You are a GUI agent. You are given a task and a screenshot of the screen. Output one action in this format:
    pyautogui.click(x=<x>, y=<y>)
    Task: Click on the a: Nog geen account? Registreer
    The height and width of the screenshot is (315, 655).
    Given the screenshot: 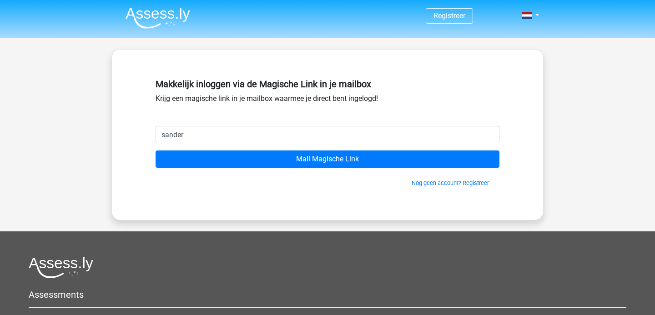 What is the action you would take?
    pyautogui.click(x=450, y=183)
    